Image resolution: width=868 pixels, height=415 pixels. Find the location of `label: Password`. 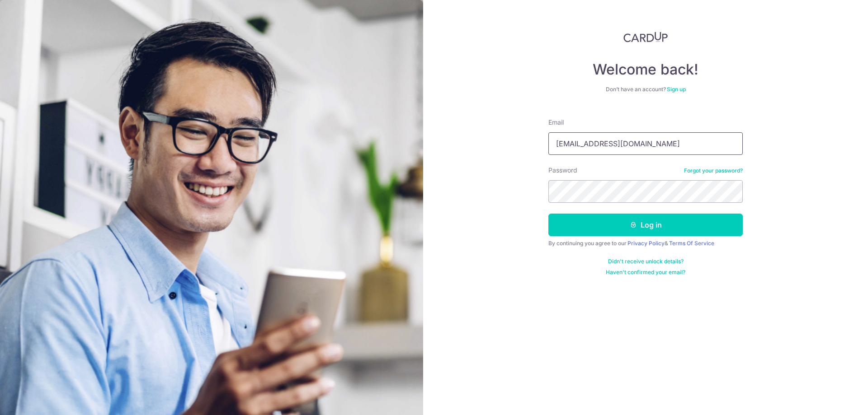

label: Password is located at coordinates (563, 171).